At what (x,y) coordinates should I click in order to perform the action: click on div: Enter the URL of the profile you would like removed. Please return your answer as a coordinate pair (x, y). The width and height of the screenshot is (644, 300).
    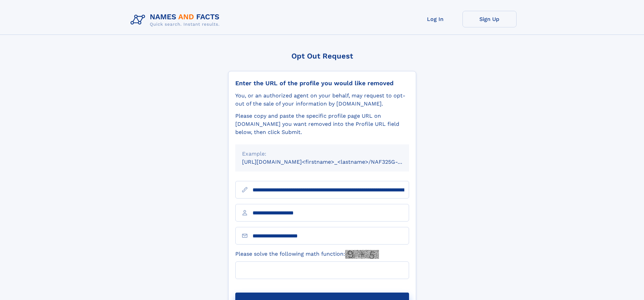
    Looking at the image, I should click on (322, 83).